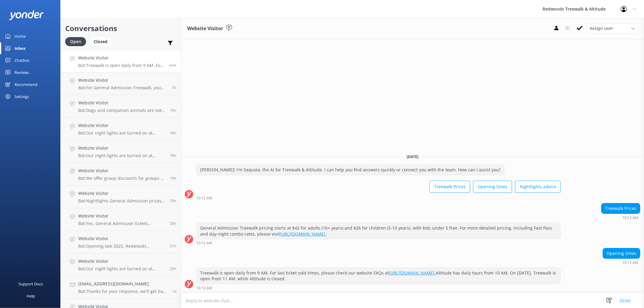  What do you see at coordinates (172, 65) in the screenshot?
I see `span: Aug 27 2025 10:12am (UTC +12:00) Pacific/Auckland` at bounding box center [172, 65].